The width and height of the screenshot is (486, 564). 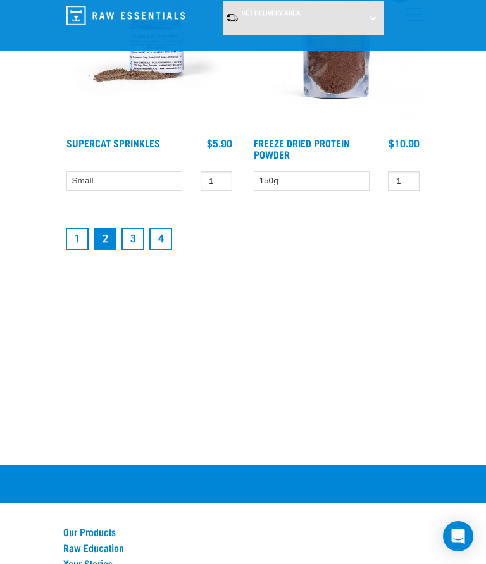 I want to click on div: $10.90, so click(x=404, y=143).